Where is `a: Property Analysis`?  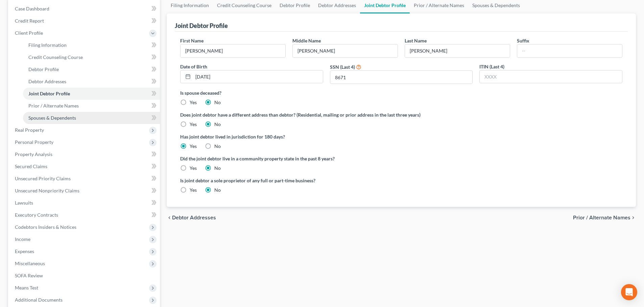 a: Property Analysis is located at coordinates (84, 154).